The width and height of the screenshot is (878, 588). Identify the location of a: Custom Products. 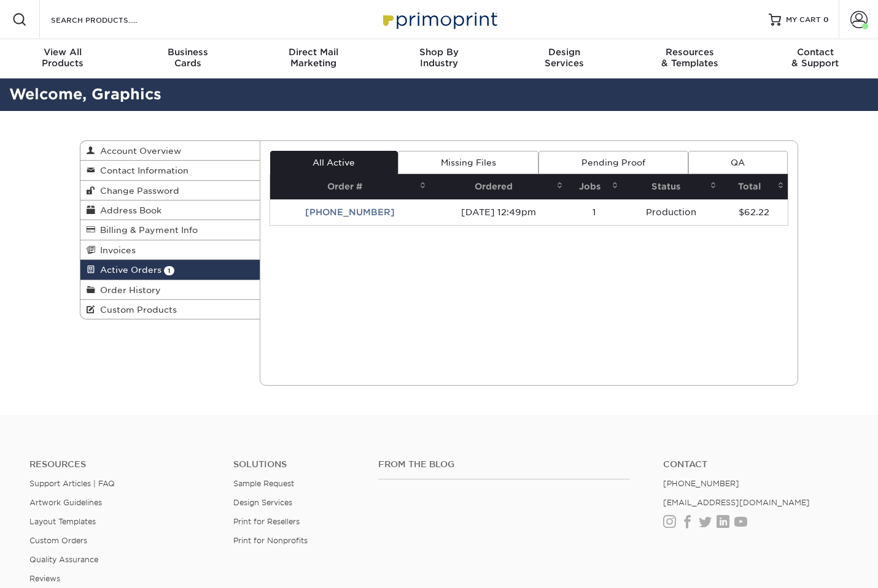
(170, 309).